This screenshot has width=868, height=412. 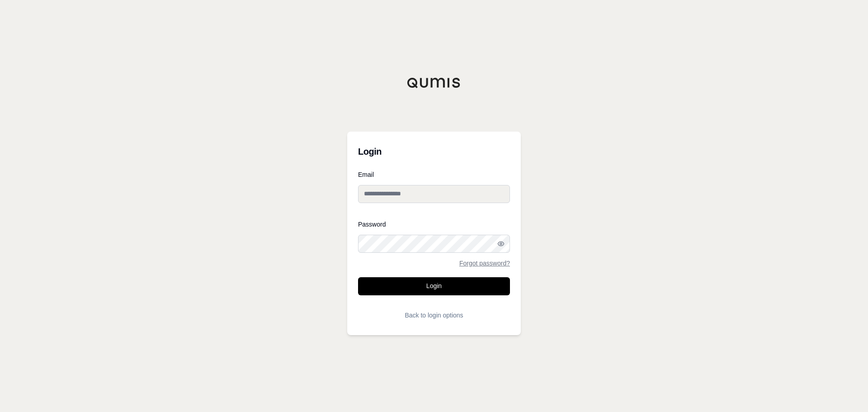 What do you see at coordinates (434, 286) in the screenshot?
I see `button: Login` at bounding box center [434, 286].